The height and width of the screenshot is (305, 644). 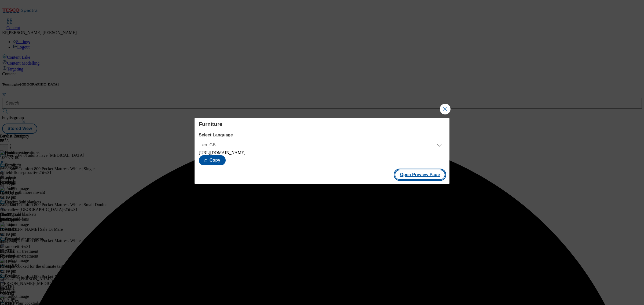 What do you see at coordinates (322, 124) in the screenshot?
I see `h4: Furniture` at bounding box center [322, 124].